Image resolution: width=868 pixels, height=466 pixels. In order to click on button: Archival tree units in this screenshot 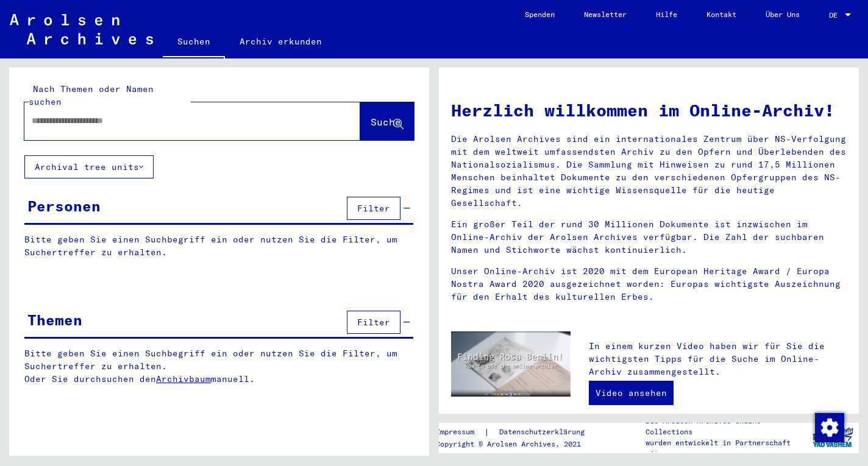, I will do `click(89, 167)`.